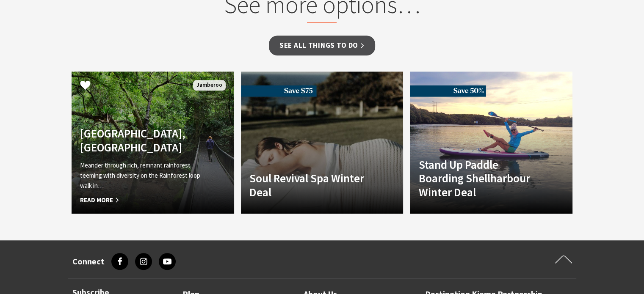 The height and width of the screenshot is (294, 644). Describe the element at coordinates (88, 262) in the screenshot. I see `h3: Connect` at that location.